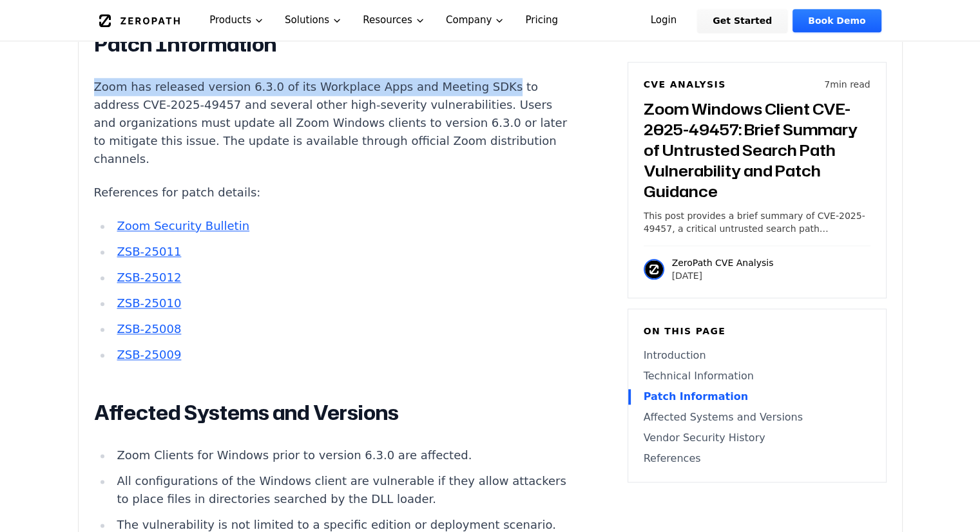 The image size is (980, 532). I want to click on a: Zoom Security Bulletin, so click(183, 226).